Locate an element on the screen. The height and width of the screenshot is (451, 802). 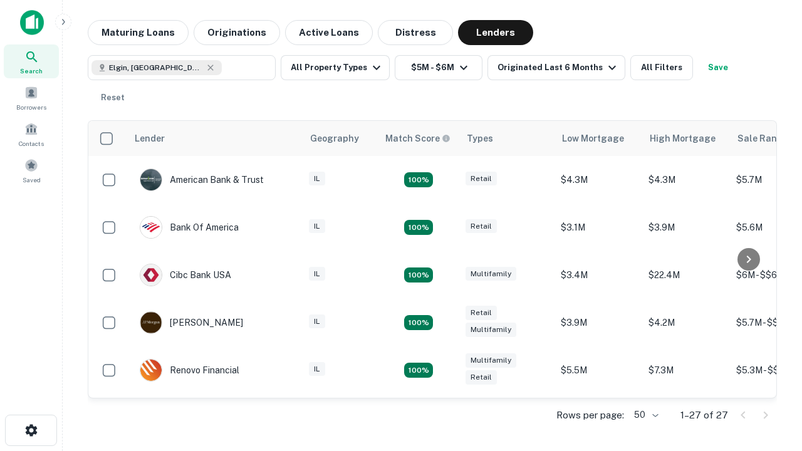
a: Saved is located at coordinates (31, 170).